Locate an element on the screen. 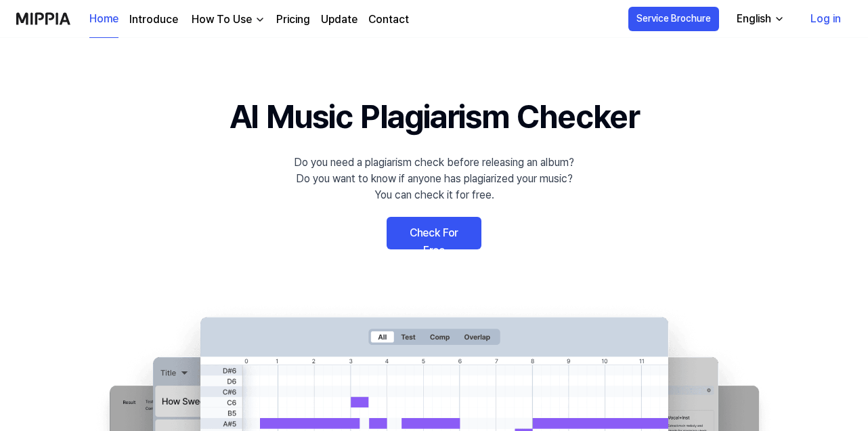 Image resolution: width=868 pixels, height=431 pixels. a: Update is located at coordinates (339, 20).